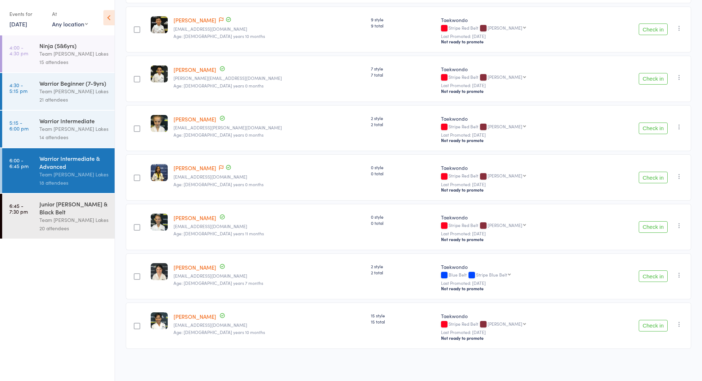 Image resolution: width=702 pixels, height=381 pixels. What do you see at coordinates (269, 128) in the screenshot?
I see `small: krystel.nield@gmail.com` at bounding box center [269, 128].